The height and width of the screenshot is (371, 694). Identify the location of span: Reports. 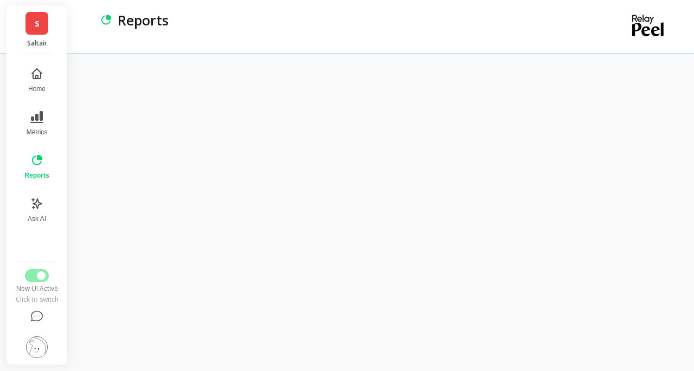
(36, 176).